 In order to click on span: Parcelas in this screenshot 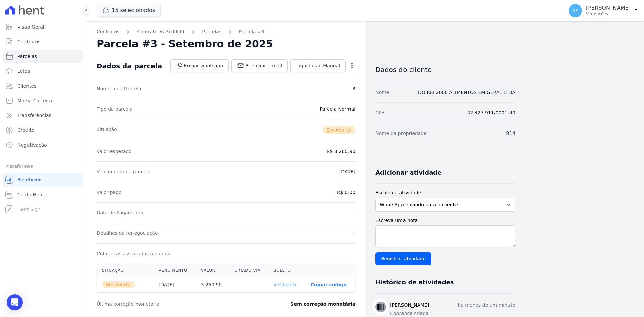, I will do `click(27, 56)`.